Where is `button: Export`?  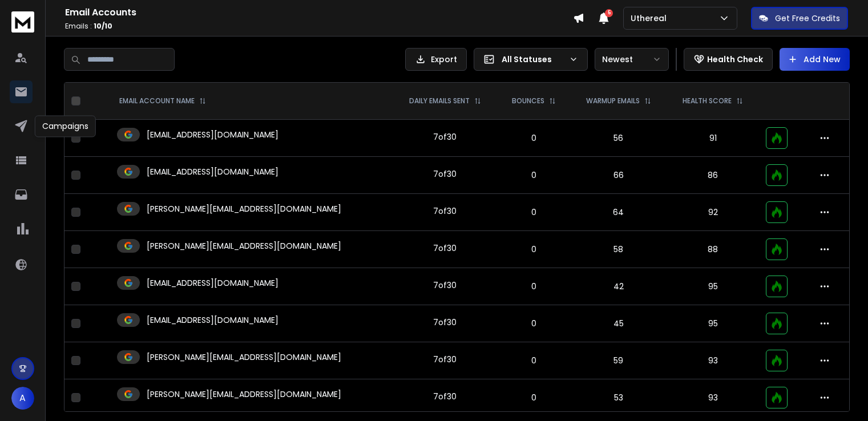 button: Export is located at coordinates (436, 59).